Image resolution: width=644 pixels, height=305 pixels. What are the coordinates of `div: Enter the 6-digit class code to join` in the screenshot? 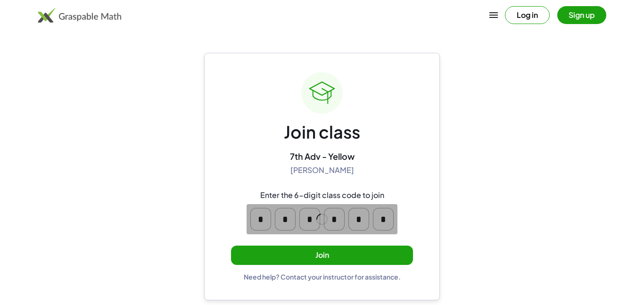 It's located at (322, 196).